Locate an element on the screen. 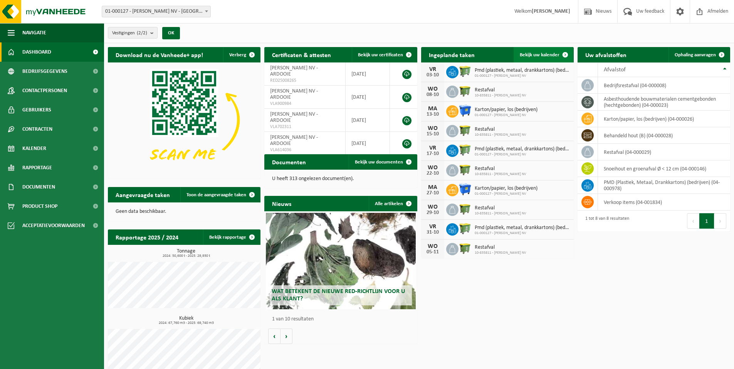  span: 01-000127 - DEBRUYNE NV - ARDOOIE is located at coordinates (156, 12).